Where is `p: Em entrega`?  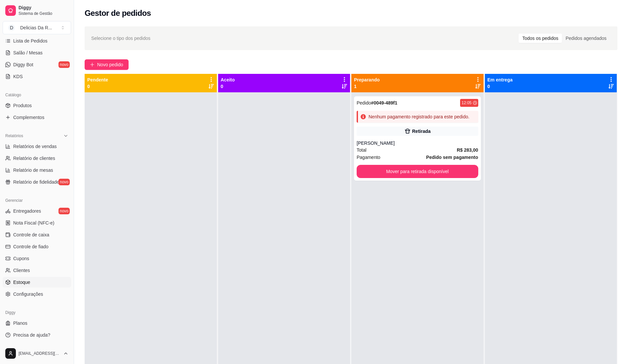 p: Em entrega is located at coordinates (500, 80).